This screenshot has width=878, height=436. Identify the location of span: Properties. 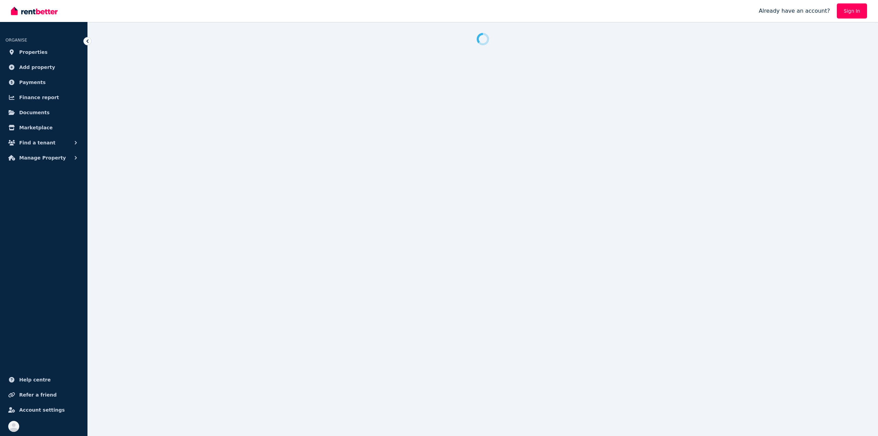
(33, 52).